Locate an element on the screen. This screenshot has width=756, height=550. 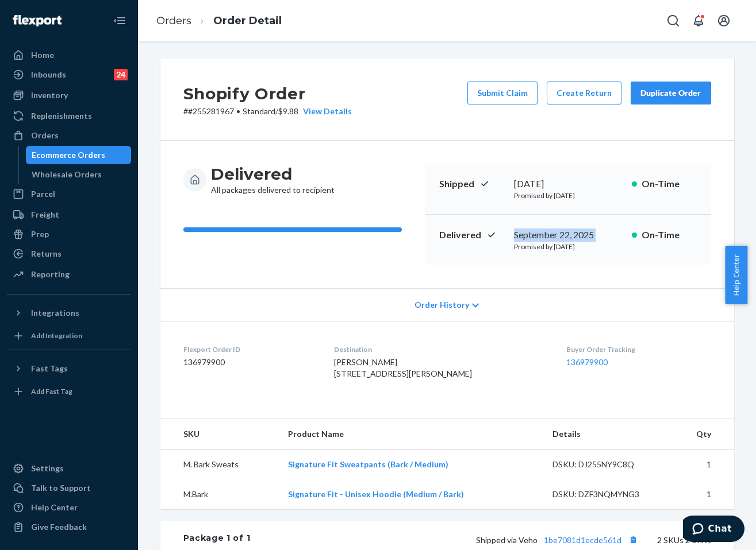
dt: Destination is located at coordinates (441, 349).